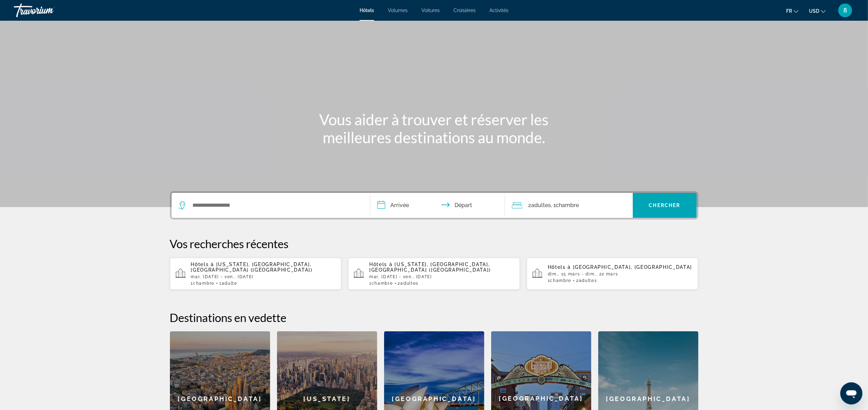 This screenshot has height=410, width=868. Describe the element at coordinates (569, 205) in the screenshot. I see `button: Voyageurs : 2 adultes, 0 enfants` at that location.